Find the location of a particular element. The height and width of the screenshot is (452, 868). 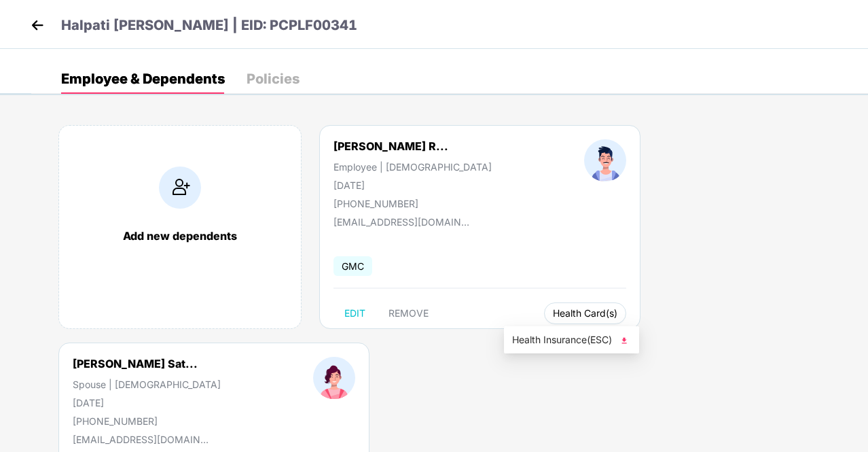

img: svg+xml;base64,PHN2ZyB4bWxucz0iaHR0cDovL3d3dy53My5vcmcvMjAwMC9zdmciIHhtbG5zOnhsaW5rPSJodHRwOi8vd3... is located at coordinates (624, 340).